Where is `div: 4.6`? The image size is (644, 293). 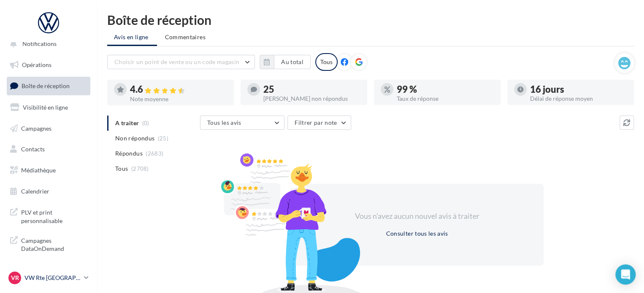
div: 4.6 is located at coordinates (179, 90).